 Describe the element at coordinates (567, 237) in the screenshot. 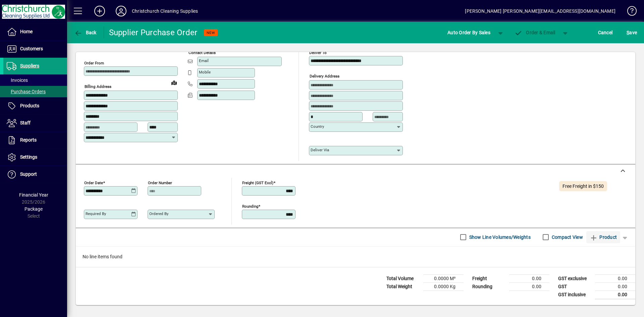

I see `label: Compact View` at that location.